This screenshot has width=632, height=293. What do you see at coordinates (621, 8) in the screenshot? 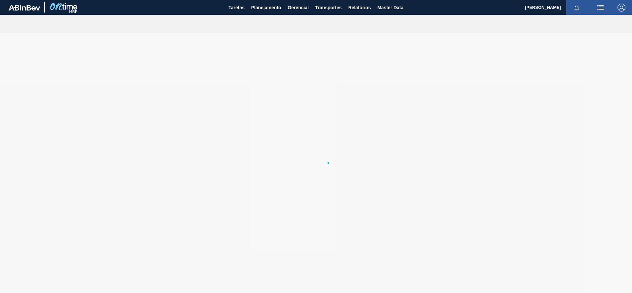
I see `img: Logout` at bounding box center [621, 8].